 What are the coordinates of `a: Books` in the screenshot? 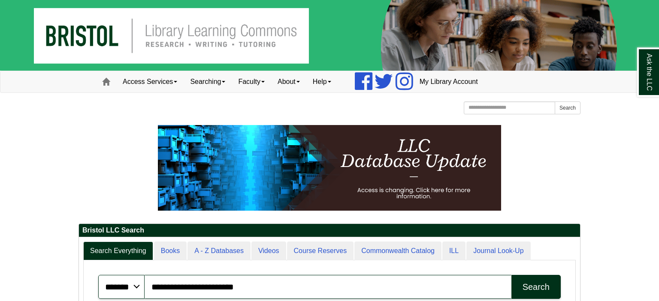 It's located at (170, 251).